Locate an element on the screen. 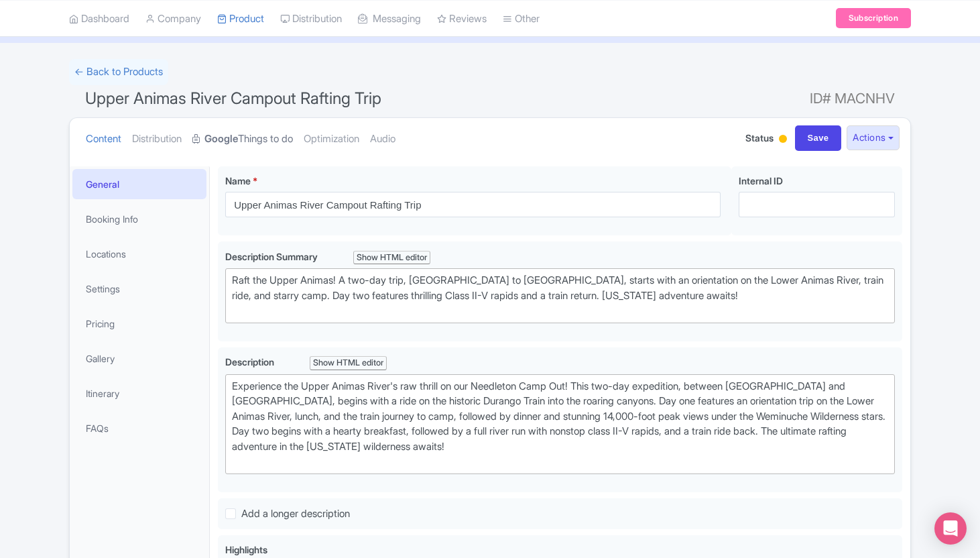 The image size is (980, 558). span: Description Summary is located at coordinates (272, 256).